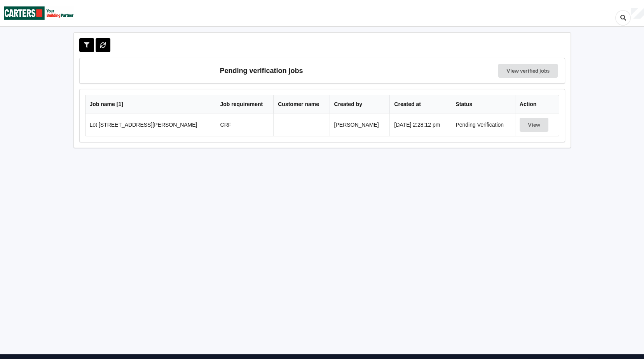 This screenshot has height=359, width=644. I want to click on a: View verified jobs, so click(528, 70).